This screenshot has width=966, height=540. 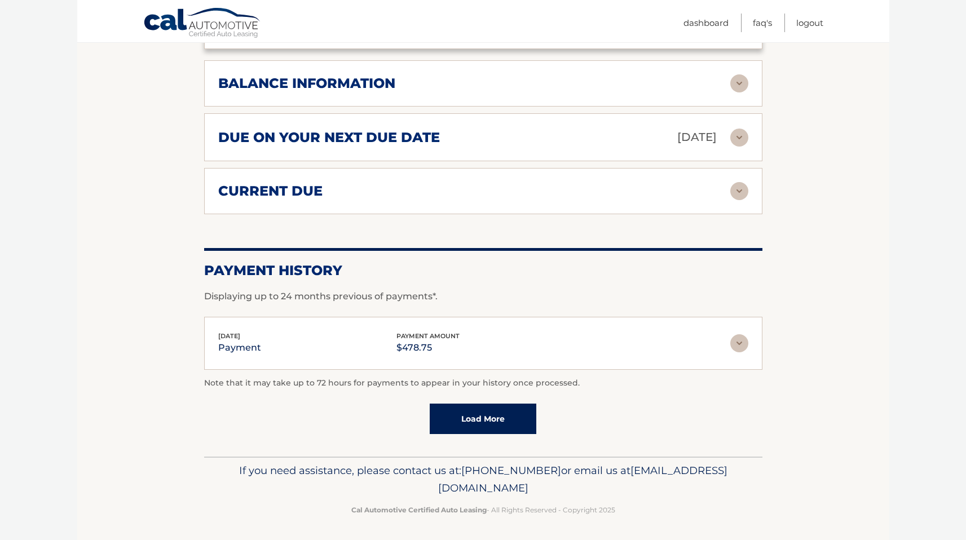 I want to click on strong: Cal Automotive Certified Auto Leasing, so click(x=419, y=510).